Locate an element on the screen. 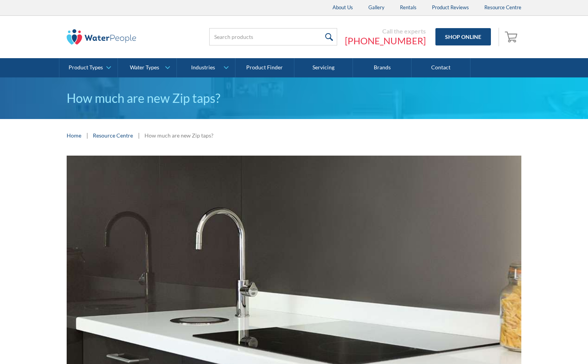  img: The Water People is located at coordinates (101, 37).